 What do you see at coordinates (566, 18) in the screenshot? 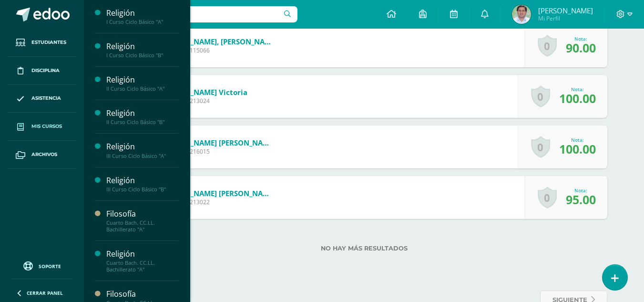
I see `span: Mi Perfil` at bounding box center [566, 18].